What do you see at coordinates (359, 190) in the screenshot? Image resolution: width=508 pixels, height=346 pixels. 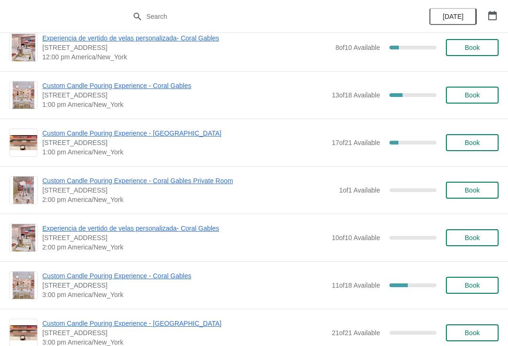 I see `span: 1 of 1 Available` at bounding box center [359, 190].